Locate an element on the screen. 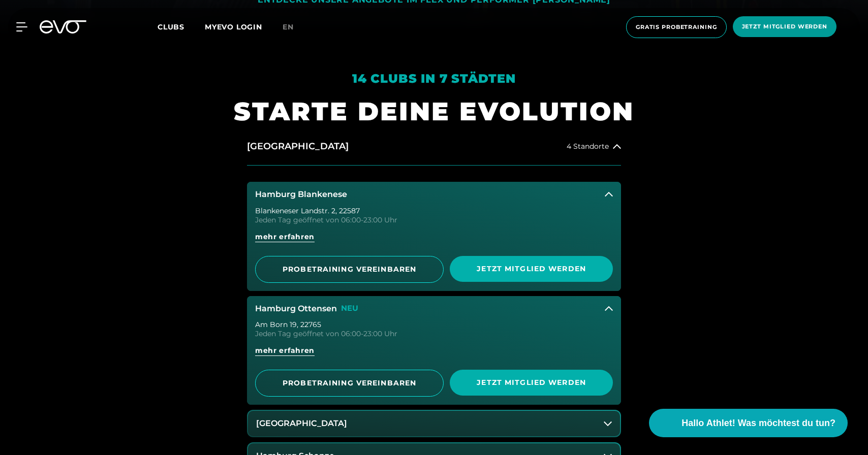  button: Hallo Athlet! Was möchtest du tun? is located at coordinates (749, 423).